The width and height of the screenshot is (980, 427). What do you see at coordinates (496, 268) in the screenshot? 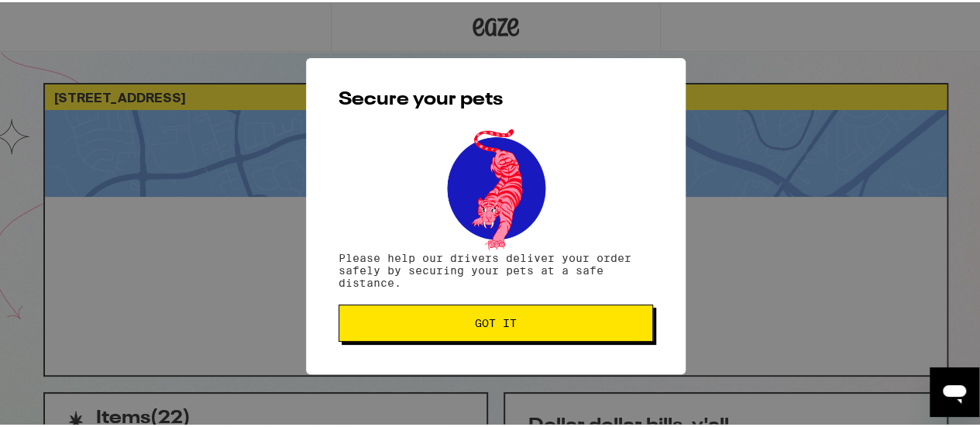
I see `p: Please help our drivers deliver your order safely by securing your pets at a safe distance.` at bounding box center [496, 268].